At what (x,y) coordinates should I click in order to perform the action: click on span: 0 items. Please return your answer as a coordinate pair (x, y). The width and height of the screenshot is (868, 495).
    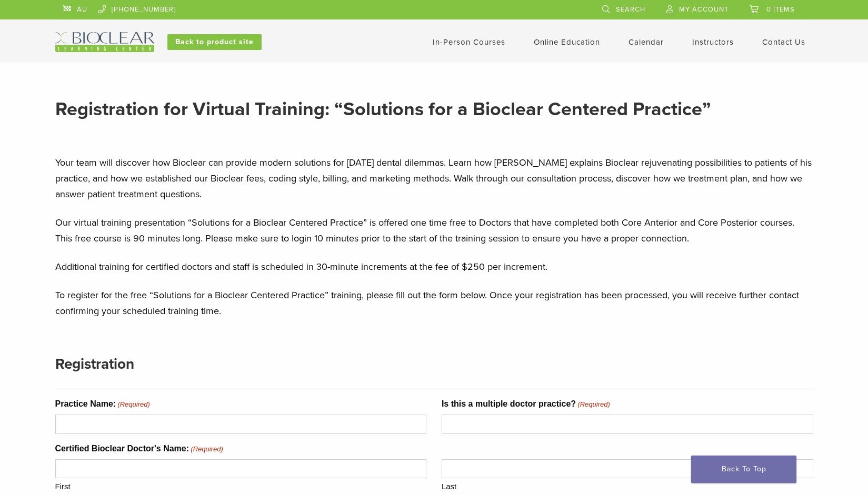
    Looking at the image, I should click on (780, 10).